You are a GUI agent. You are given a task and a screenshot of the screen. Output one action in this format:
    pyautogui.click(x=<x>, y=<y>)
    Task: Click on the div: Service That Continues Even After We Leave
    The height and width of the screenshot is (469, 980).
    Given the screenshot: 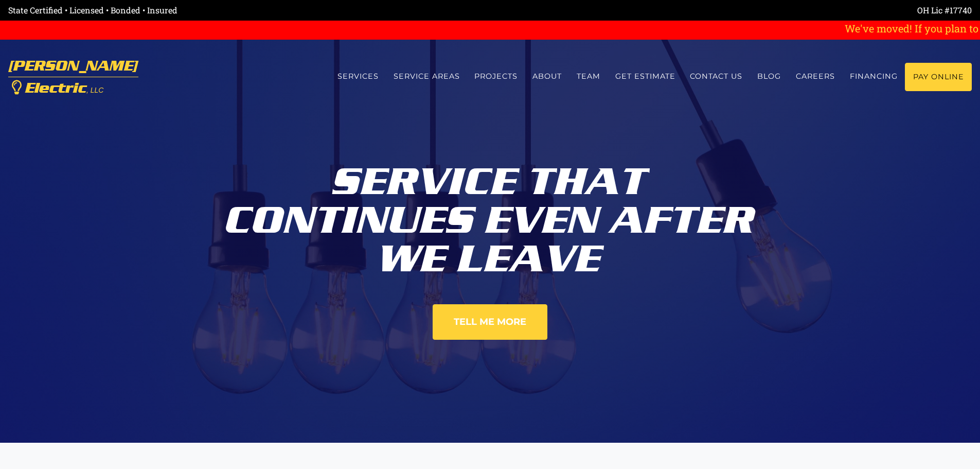 What is the action you would take?
    pyautogui.click(x=491, y=216)
    